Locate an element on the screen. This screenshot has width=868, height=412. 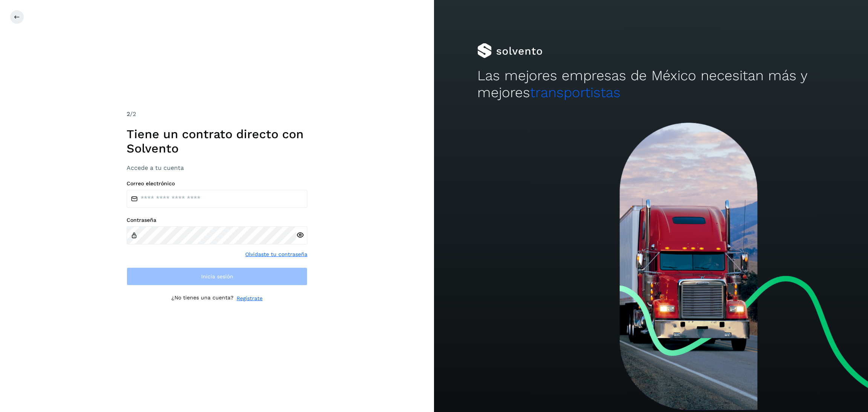
span: 2 is located at coordinates (128, 114).